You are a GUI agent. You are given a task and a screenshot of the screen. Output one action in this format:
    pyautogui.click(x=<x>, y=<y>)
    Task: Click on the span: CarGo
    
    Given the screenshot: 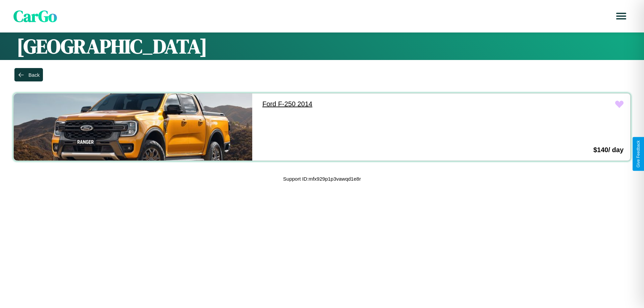 What is the action you would take?
    pyautogui.click(x=35, y=16)
    